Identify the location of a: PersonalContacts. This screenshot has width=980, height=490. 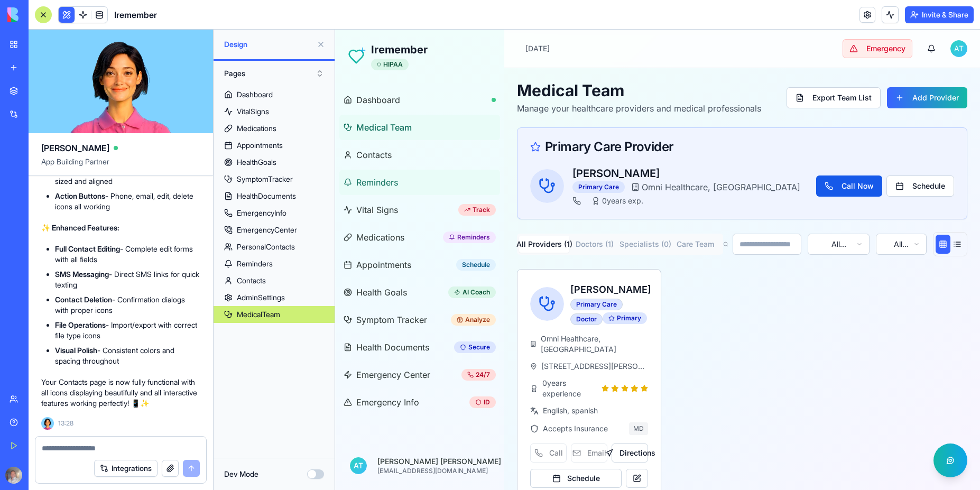
(274, 247).